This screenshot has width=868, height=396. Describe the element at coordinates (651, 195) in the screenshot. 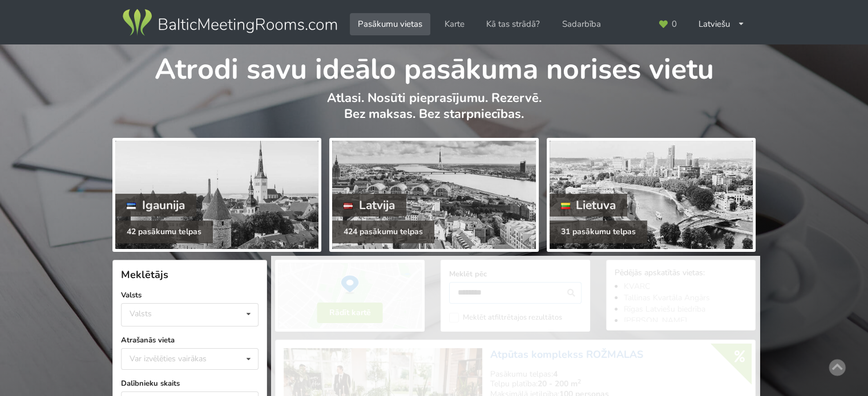

I see `a: Lietuva 31 pasākumu telpas` at that location.